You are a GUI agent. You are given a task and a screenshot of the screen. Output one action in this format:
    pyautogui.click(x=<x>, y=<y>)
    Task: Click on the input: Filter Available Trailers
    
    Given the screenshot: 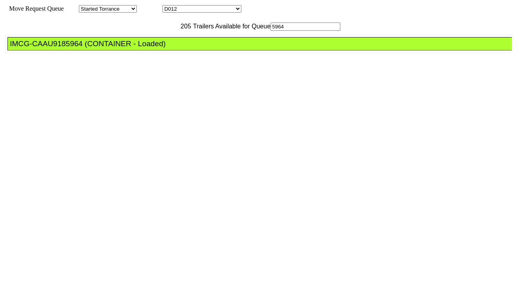 What is the action you would take?
    pyautogui.click(x=305, y=26)
    